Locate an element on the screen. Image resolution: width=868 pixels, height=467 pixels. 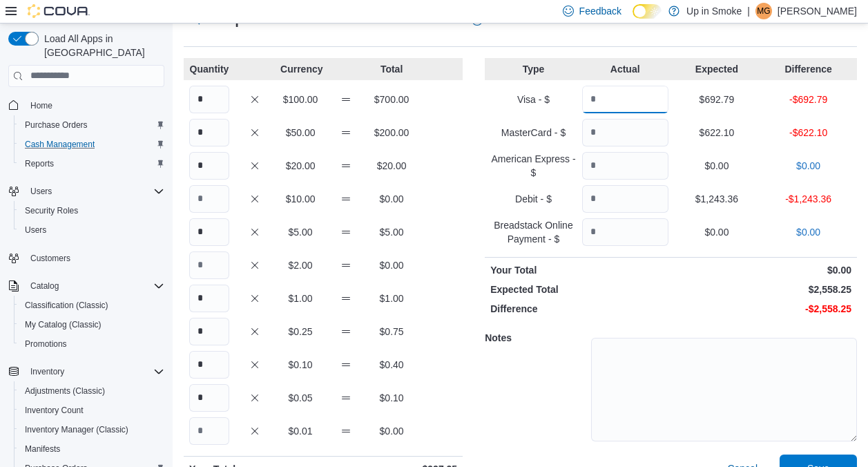
button: Customers is located at coordinates (86, 257).